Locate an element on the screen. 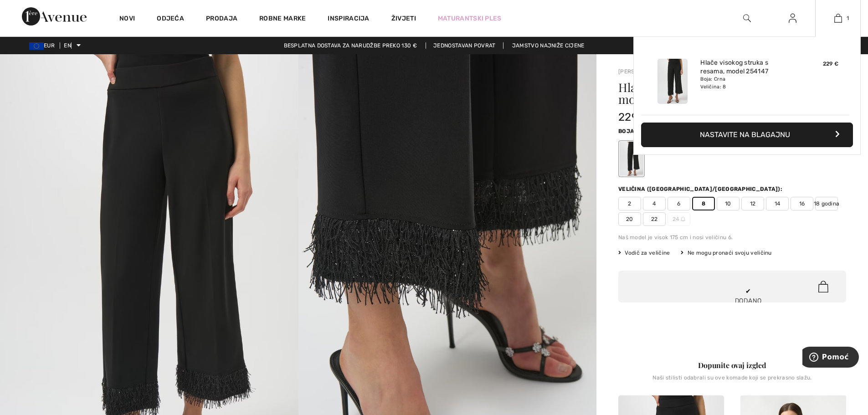 The image size is (868, 415). img: Moji podaci is located at coordinates (792, 18).